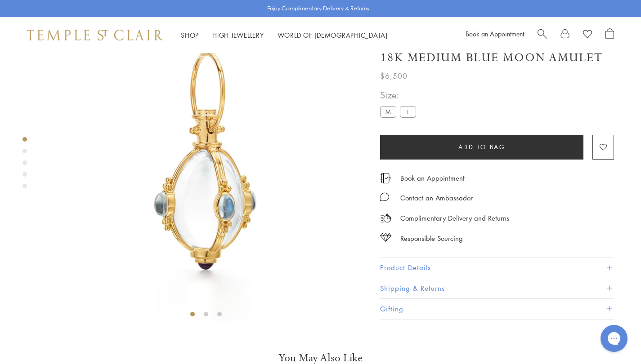  What do you see at coordinates (609, 35) in the screenshot?
I see `a: Open Shopping Bag` at bounding box center [609, 35].